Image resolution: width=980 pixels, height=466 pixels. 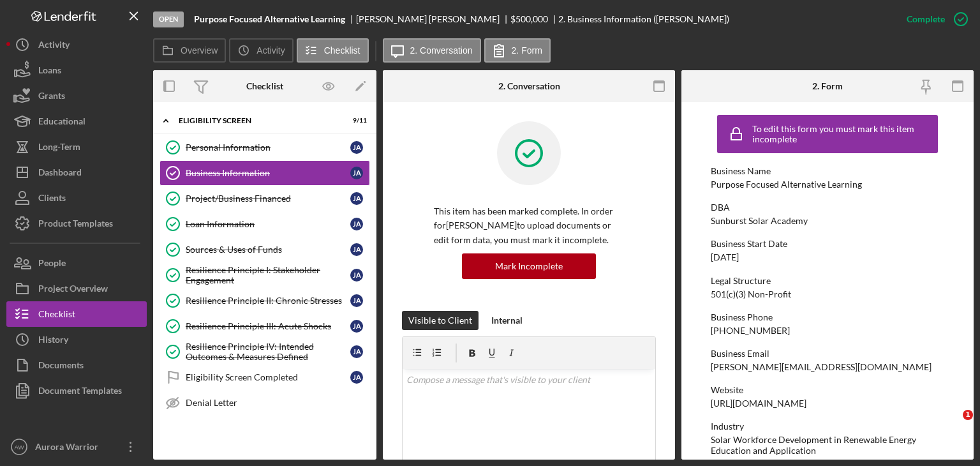 I want to click on button: History, so click(x=76, y=339).